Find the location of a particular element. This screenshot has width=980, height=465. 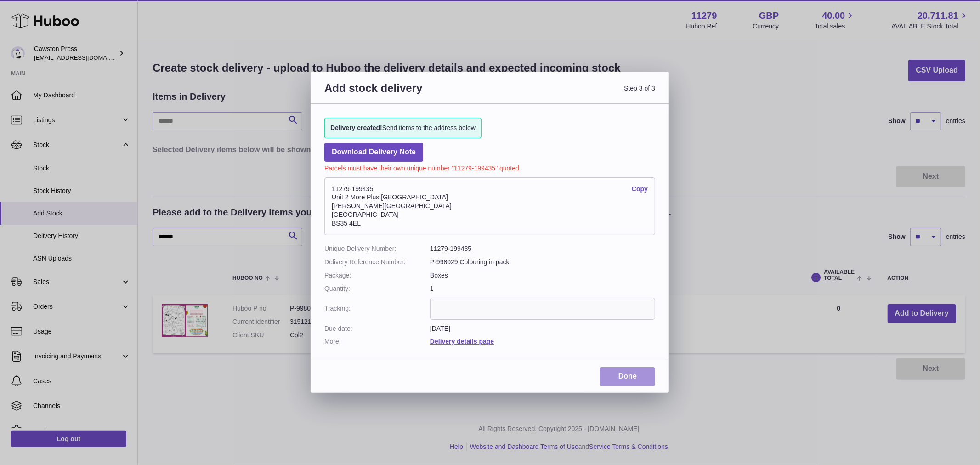

dd: 11279-199435 is located at coordinates (543, 249).